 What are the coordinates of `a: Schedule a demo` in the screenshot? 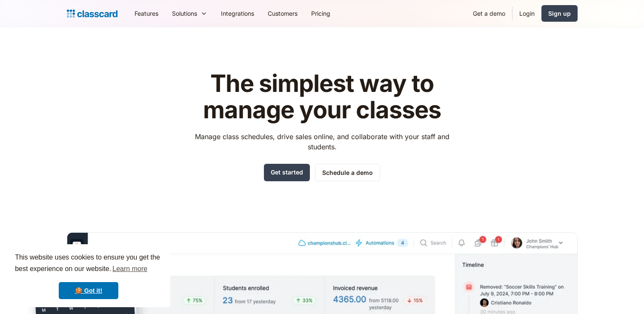 It's located at (347, 172).